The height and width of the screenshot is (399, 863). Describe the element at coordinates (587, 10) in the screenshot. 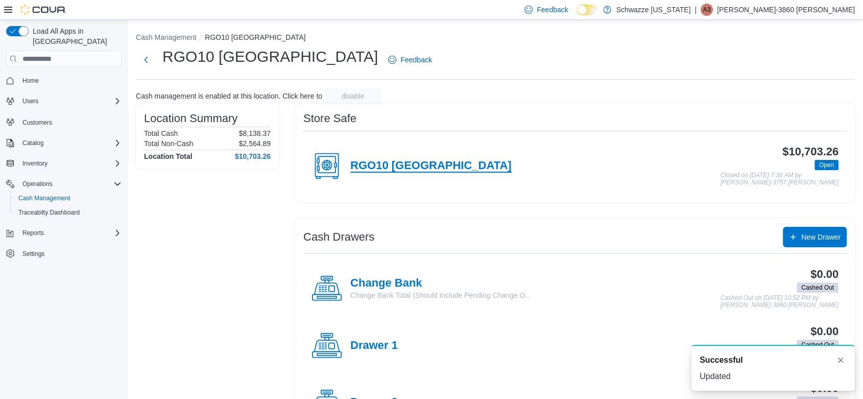

I see `input: Dark Mode` at that location.